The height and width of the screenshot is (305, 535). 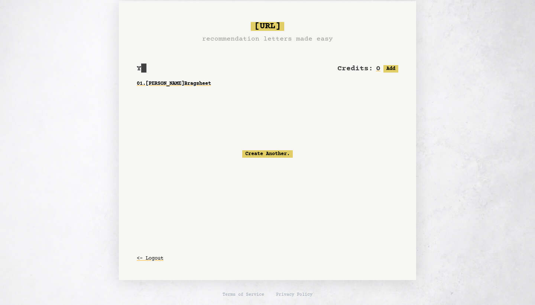 What do you see at coordinates (355, 69) in the screenshot?
I see `h2: Credits:` at bounding box center [355, 69].